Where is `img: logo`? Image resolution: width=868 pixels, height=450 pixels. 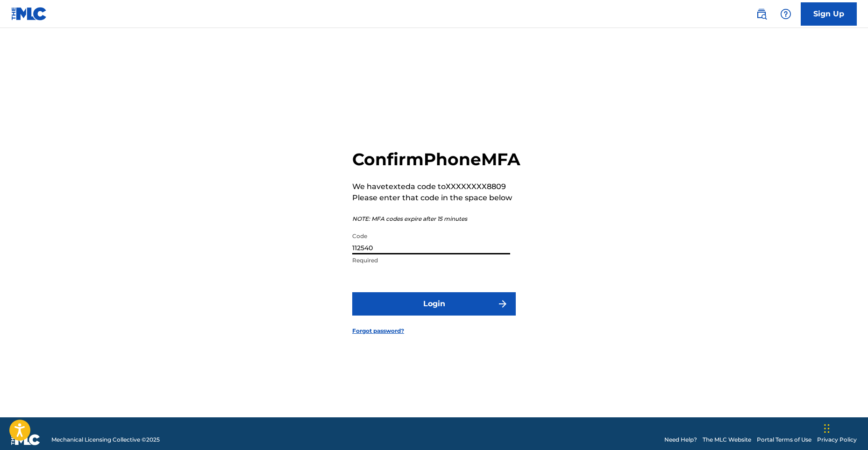
img: logo is located at coordinates (26, 440).